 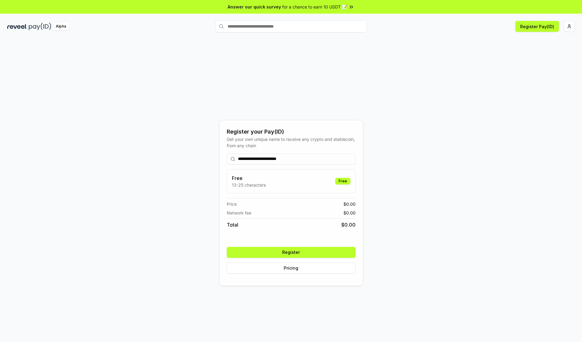 What do you see at coordinates (17, 26) in the screenshot?
I see `img: reveel_dark` at bounding box center [17, 26].